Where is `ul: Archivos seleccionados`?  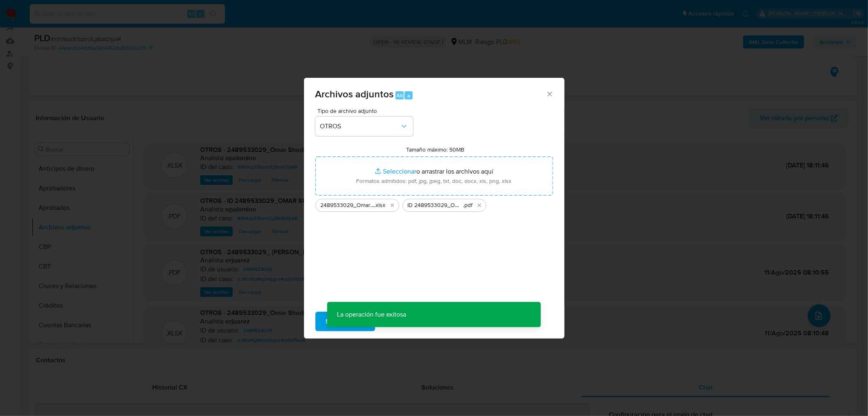 ul: Archivos seleccionados is located at coordinates (434, 203).